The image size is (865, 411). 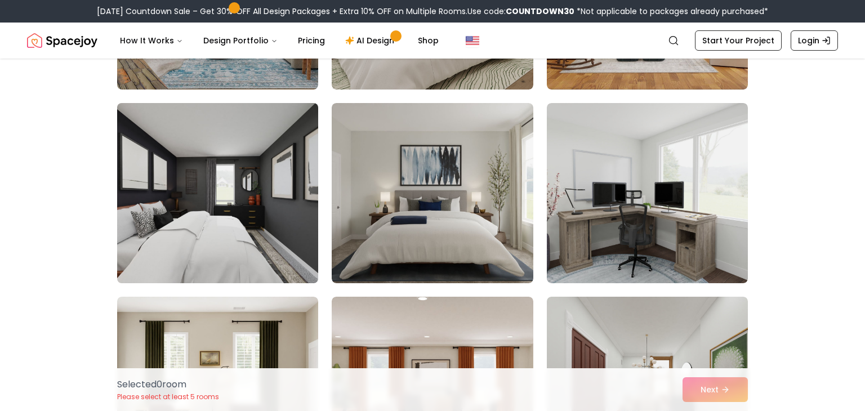 What do you see at coordinates (168, 397) in the screenshot?
I see `p: Please select at least 5 rooms` at bounding box center [168, 397].